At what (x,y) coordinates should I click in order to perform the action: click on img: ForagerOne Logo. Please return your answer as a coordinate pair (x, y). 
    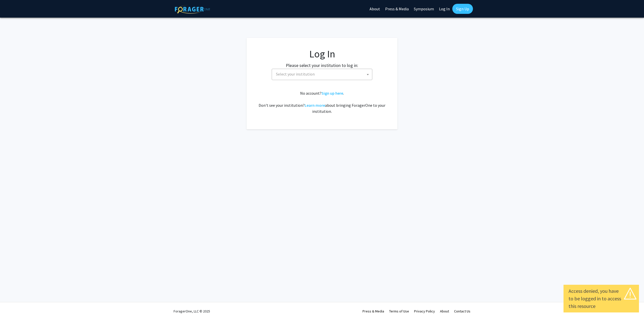
    Looking at the image, I should click on (192, 9).